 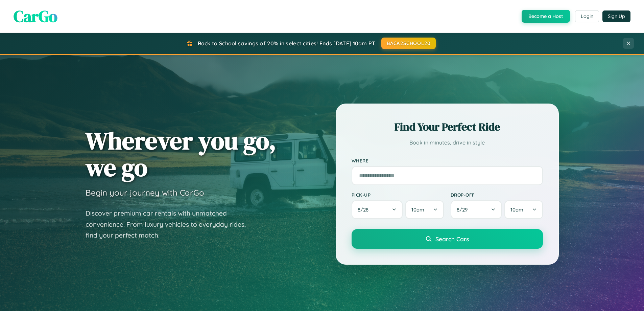 I want to click on button: Search Cars, so click(x=447, y=239).